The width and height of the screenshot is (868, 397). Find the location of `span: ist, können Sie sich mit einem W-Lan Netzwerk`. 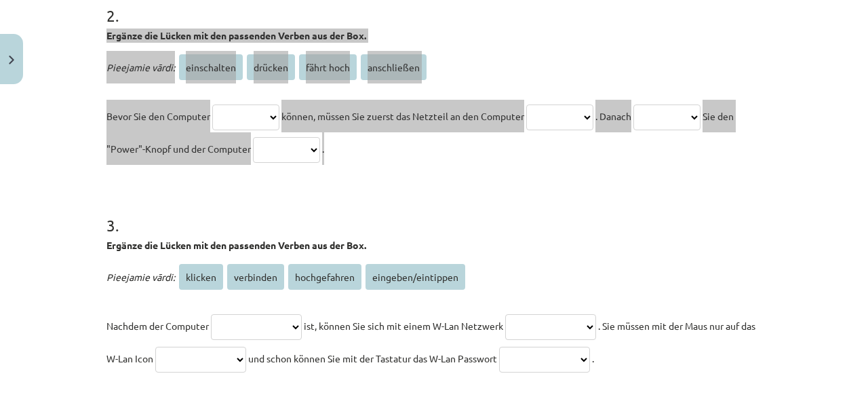

span: ist, können Sie sich mit einem W-Lan Netzwerk is located at coordinates (404, 326).